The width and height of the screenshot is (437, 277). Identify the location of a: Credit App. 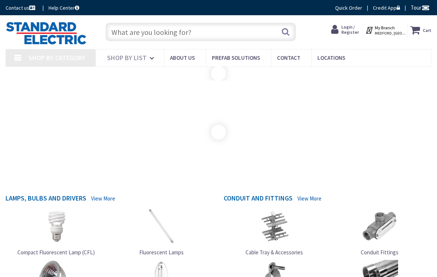
(387, 8).